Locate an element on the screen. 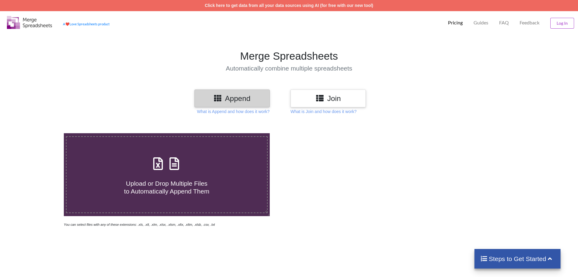 Image resolution: width=578 pixels, height=277 pixels. img: Logo.png is located at coordinates (29, 22).